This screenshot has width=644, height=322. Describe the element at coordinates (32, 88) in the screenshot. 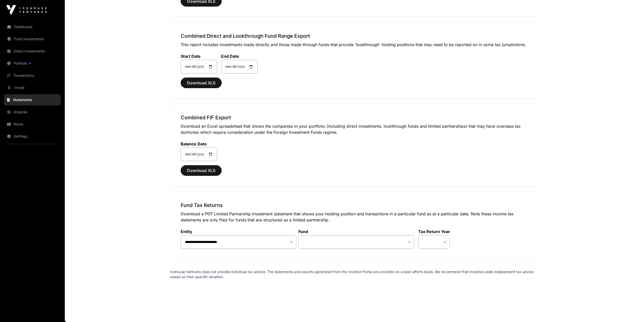

I see `a: Invest` at that location.